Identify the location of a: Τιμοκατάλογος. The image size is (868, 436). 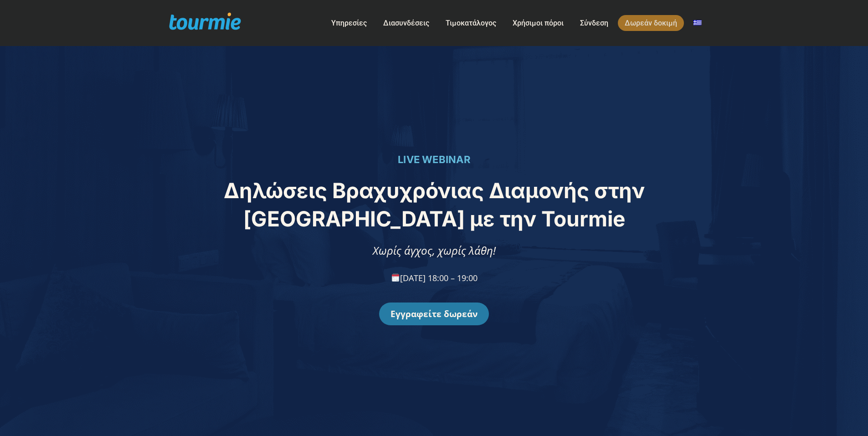
(471, 23).